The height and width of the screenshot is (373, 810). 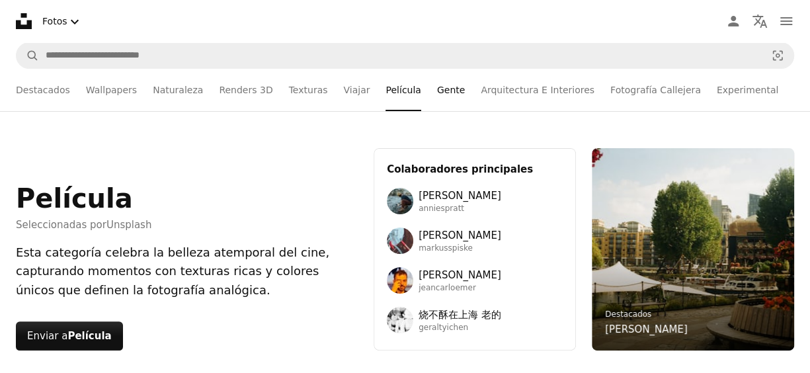 I want to click on a: Unsplash, so click(x=129, y=225).